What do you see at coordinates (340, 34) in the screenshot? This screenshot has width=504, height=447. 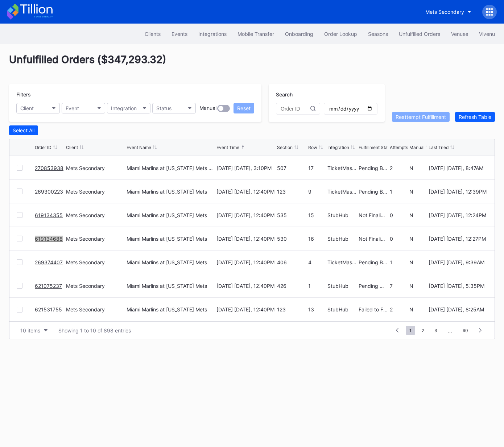 I see `a: Order Lookup` at bounding box center [340, 34].